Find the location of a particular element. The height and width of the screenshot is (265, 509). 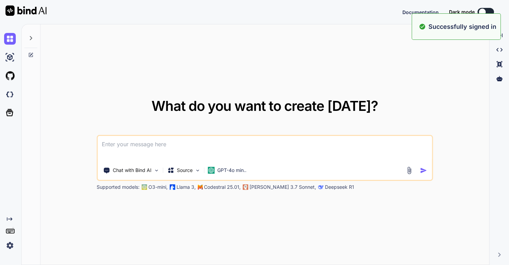

img: settings is located at coordinates (10, 245).